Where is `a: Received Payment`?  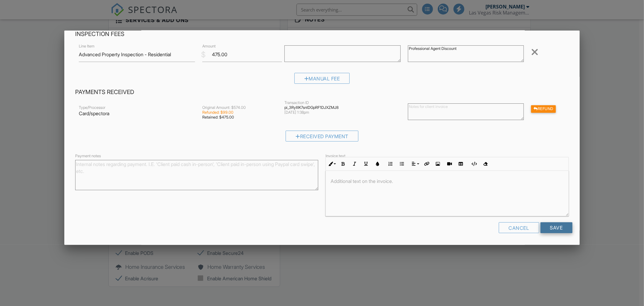
a: Received Payment is located at coordinates (322, 138).